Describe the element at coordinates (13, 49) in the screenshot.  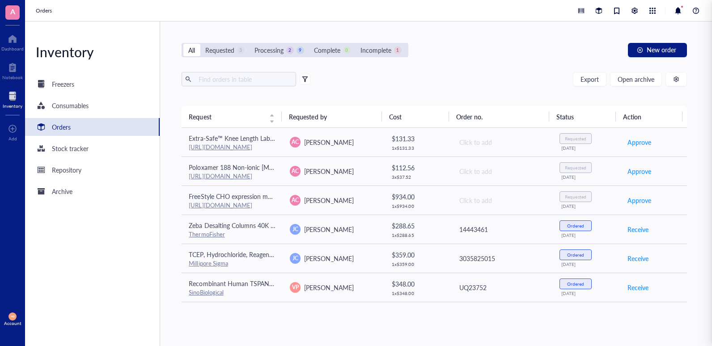
I see `div: Dashboard` at that location.